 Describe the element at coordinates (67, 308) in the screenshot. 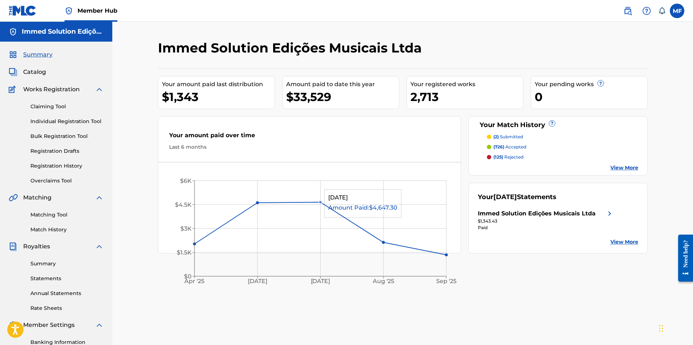

I see `a: Rate Sheets` at that location.